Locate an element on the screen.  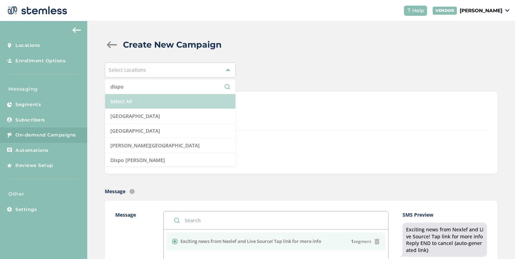
span: On-demand Campaigns is located at coordinates (46, 135).